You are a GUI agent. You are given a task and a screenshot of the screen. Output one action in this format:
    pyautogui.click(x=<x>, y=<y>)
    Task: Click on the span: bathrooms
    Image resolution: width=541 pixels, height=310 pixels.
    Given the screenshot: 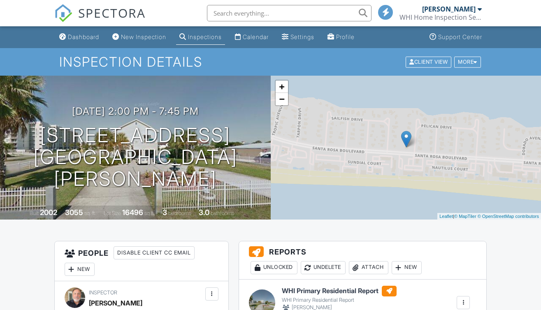 What is the action you would take?
    pyautogui.click(x=222, y=213)
    